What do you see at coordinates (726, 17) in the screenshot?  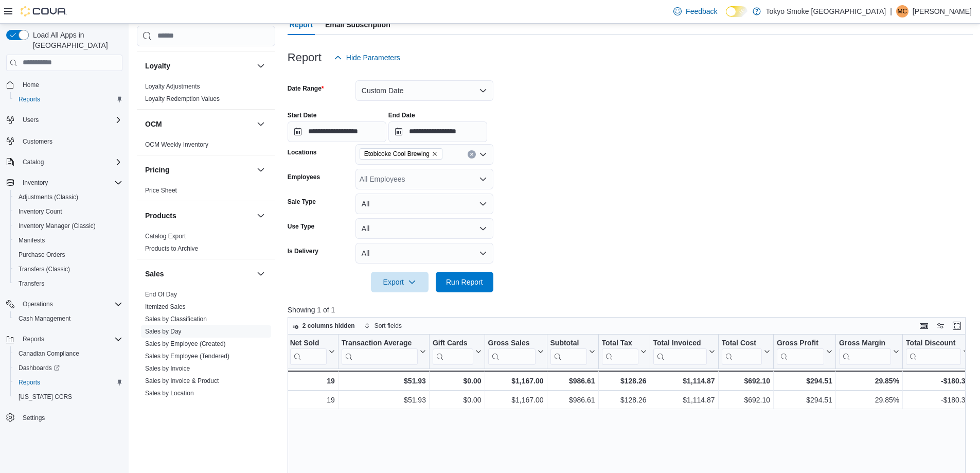 I see `span: Dark Mode` at bounding box center [726, 17].